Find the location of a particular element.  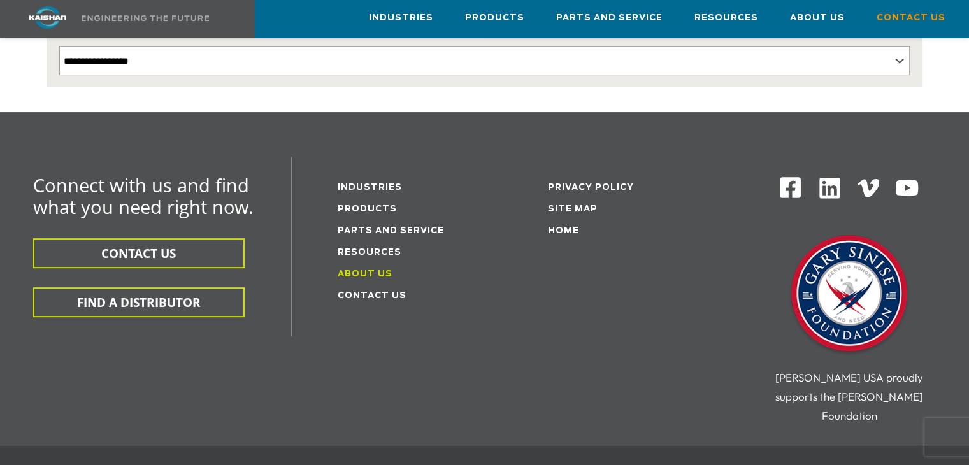

button: FIND A DISTRIBUTOR is located at coordinates (139, 302).